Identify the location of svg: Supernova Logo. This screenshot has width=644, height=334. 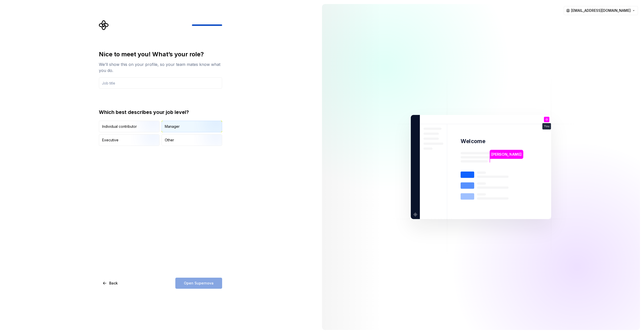
(104, 25).